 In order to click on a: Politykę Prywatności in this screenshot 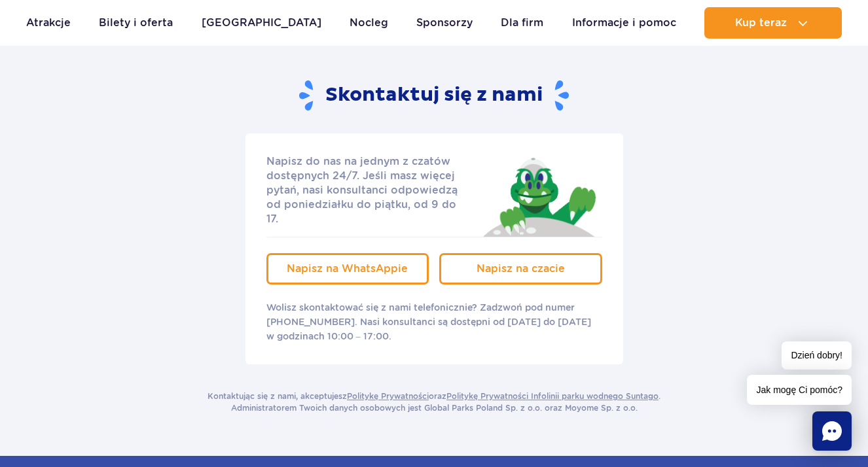, I will do `click(388, 396)`.